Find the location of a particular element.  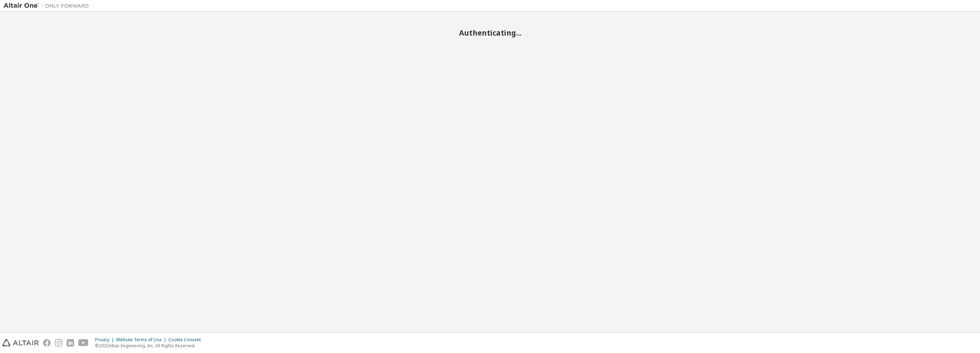

div: Privacy is located at coordinates (106, 340).